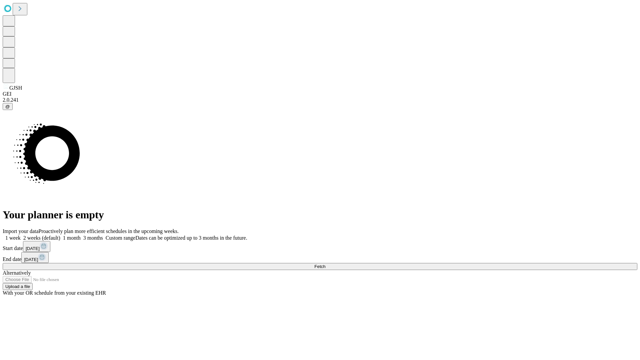 Image resolution: width=640 pixels, height=360 pixels. I want to click on span: Alternatively, so click(17, 272).